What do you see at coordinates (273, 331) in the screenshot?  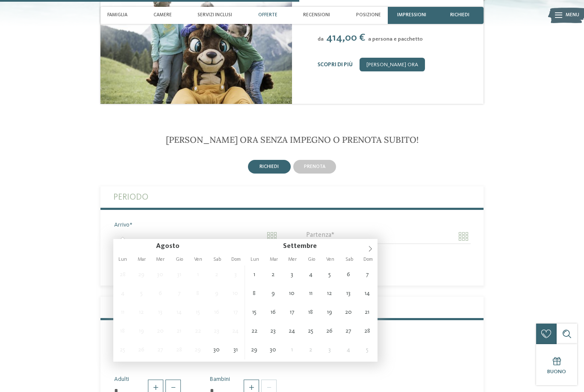 I see `span: Settembre 23, 2025` at bounding box center [273, 331].